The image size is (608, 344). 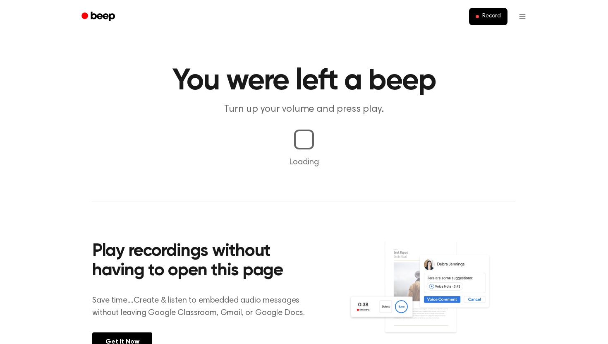 I want to click on p: Loading, so click(x=304, y=162).